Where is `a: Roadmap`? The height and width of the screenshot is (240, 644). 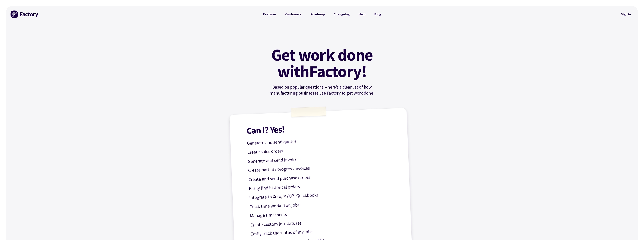 a: Roadmap is located at coordinates (317, 14).